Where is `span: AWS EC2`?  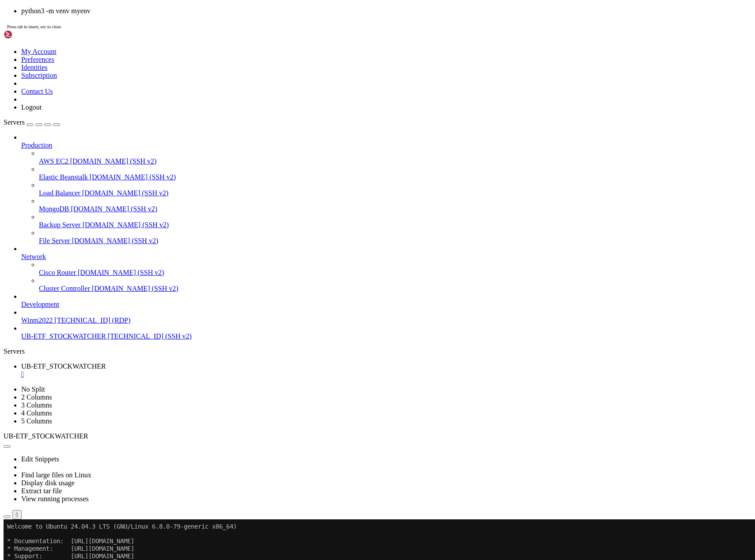 span: AWS EC2 is located at coordinates (53, 161).